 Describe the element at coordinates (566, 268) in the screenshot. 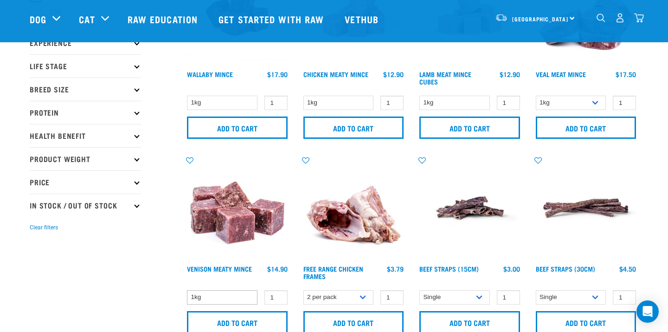

I see `a: Beef Straps (30cm)` at that location.